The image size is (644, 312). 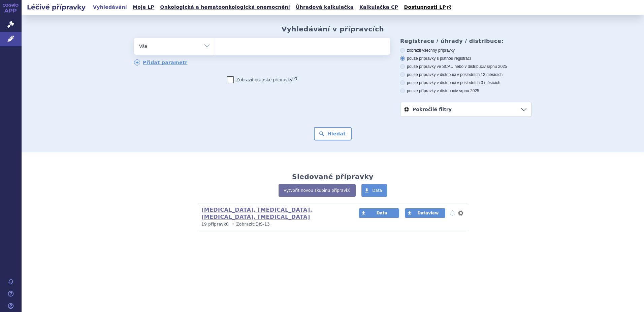 What do you see at coordinates (466, 58) in the screenshot?
I see `label: pouze přípravky s platnou registrací` at bounding box center [466, 58].